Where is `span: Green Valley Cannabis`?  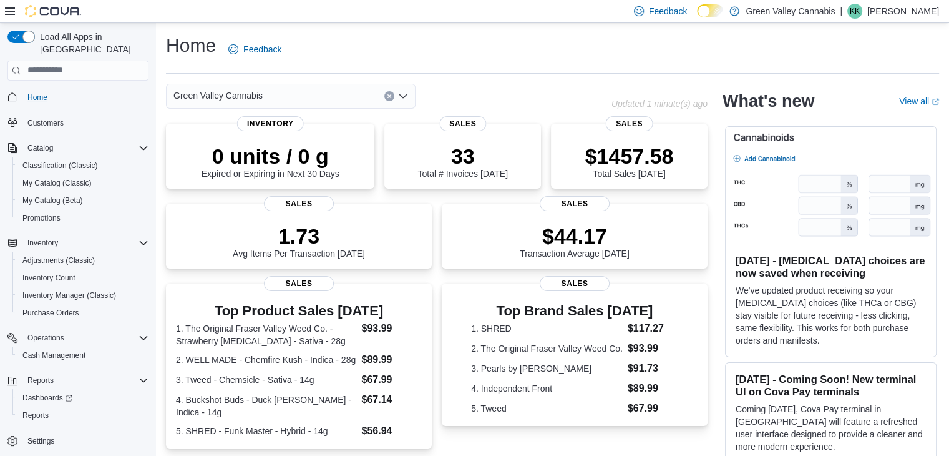
span: Green Valley Cannabis is located at coordinates (218, 95).